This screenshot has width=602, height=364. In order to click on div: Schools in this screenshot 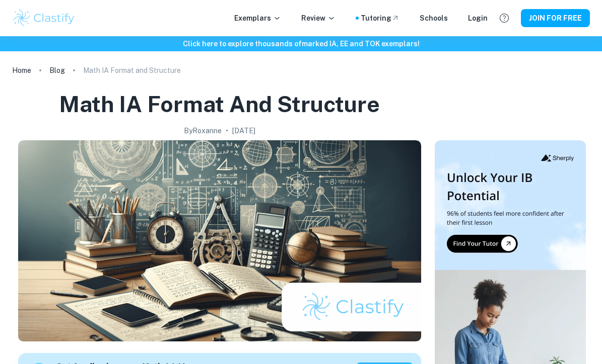, I will do `click(433, 18)`.